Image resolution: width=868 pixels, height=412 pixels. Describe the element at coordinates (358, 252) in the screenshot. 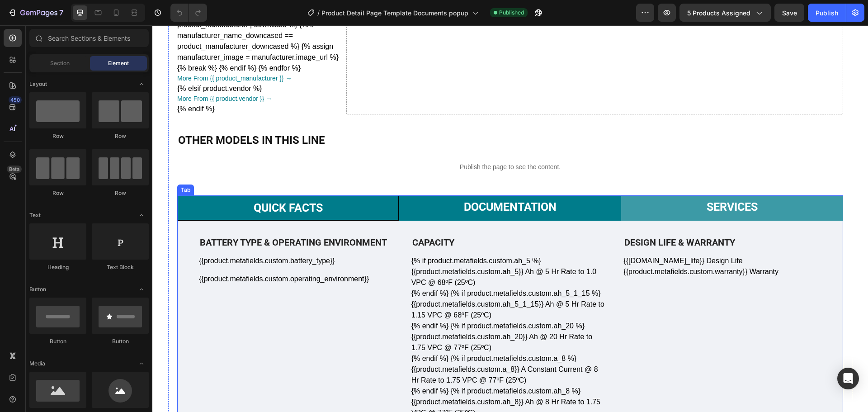

I see `p: {{product.metafields.custom.ah_5}} Ah @ 5 Hr Rate to 1.0 VPC @ 68ºF (25ºC)` at that location.